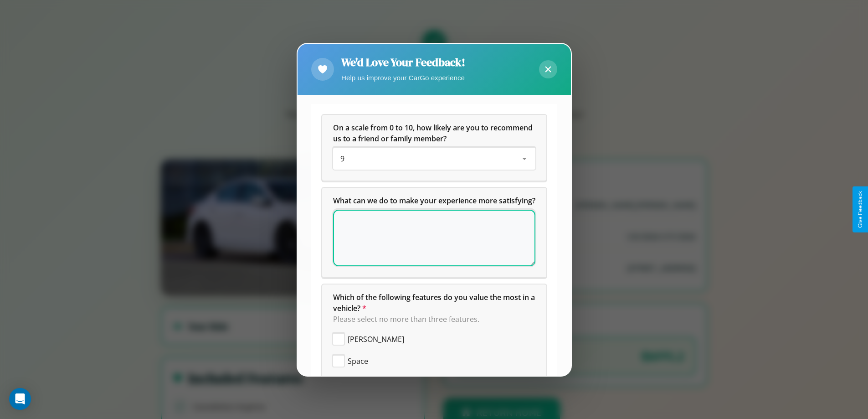  What do you see at coordinates (20, 399) in the screenshot?
I see `div: Open Intercom Messenger` at bounding box center [20, 399].